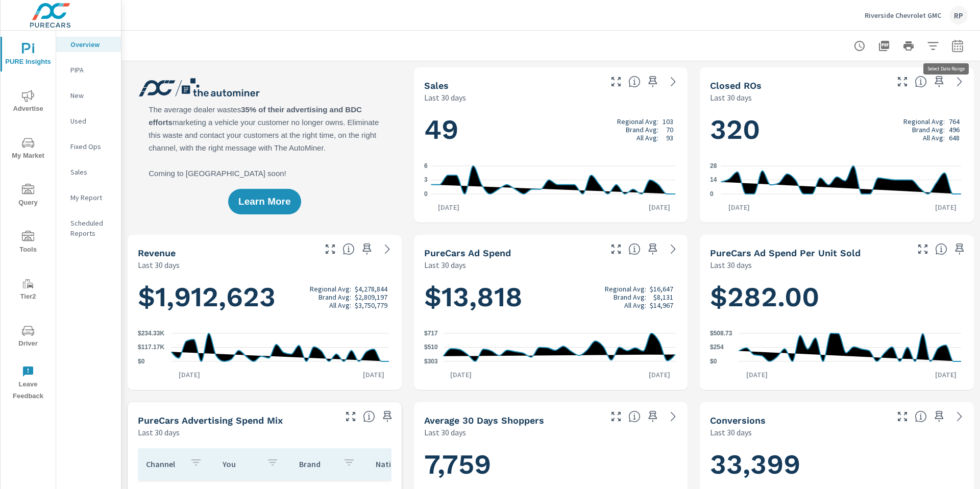  I want to click on p: Channel, so click(164, 464).